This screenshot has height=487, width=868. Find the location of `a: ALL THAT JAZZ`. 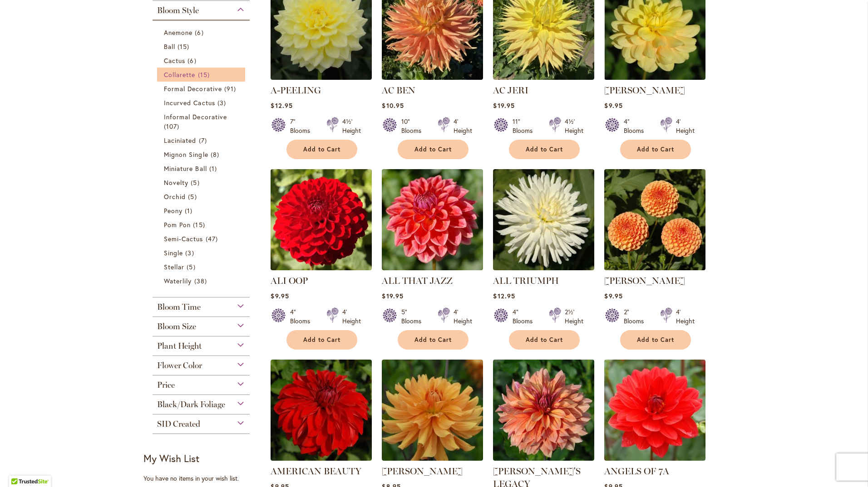

a: ALL THAT JAZZ is located at coordinates (432, 268).